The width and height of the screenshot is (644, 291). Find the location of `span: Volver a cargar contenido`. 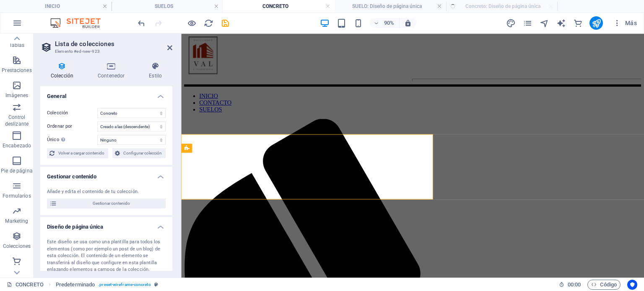

span: Volver a cargar contenido is located at coordinates (82, 153).